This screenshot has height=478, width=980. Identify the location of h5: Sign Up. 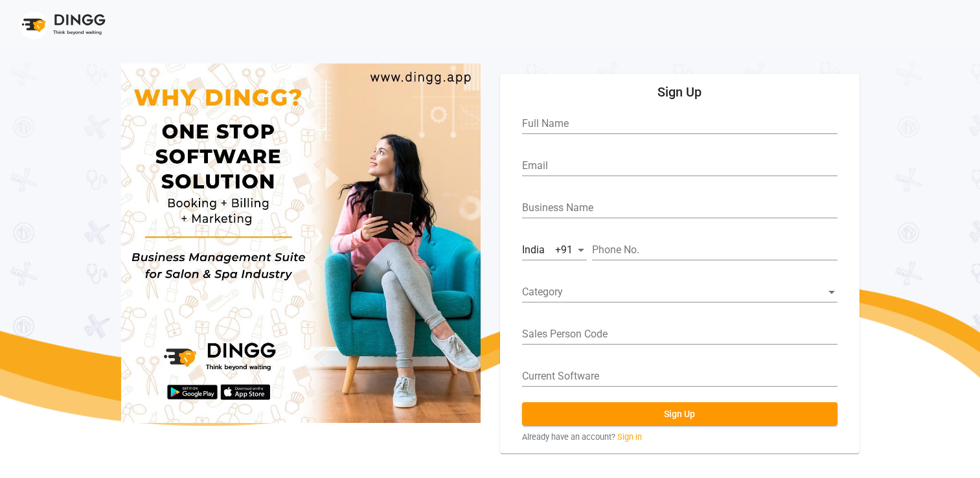
(679, 92).